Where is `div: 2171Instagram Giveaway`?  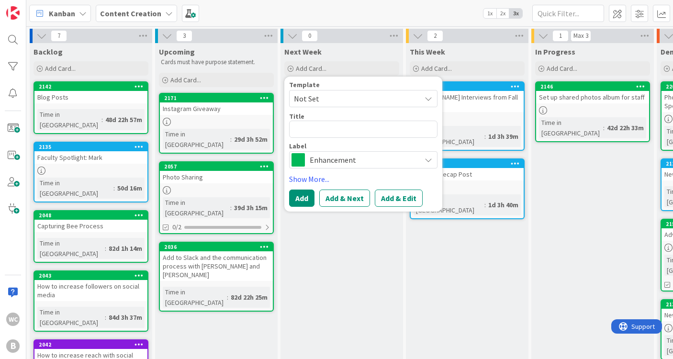
div: 2171Instagram Giveaway is located at coordinates (216, 104).